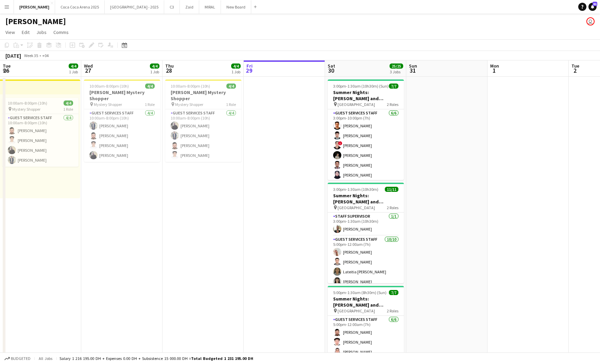 The image size is (600, 364). What do you see at coordinates (41, 132) in the screenshot?
I see `app-job-card: 10:00am-8:00pm (10h)4/4 Mystery Shopper1 RoleGuest Services Staff4/410:00am-8:00pm (10h)[PERSON_N...` at bounding box center [41, 132].